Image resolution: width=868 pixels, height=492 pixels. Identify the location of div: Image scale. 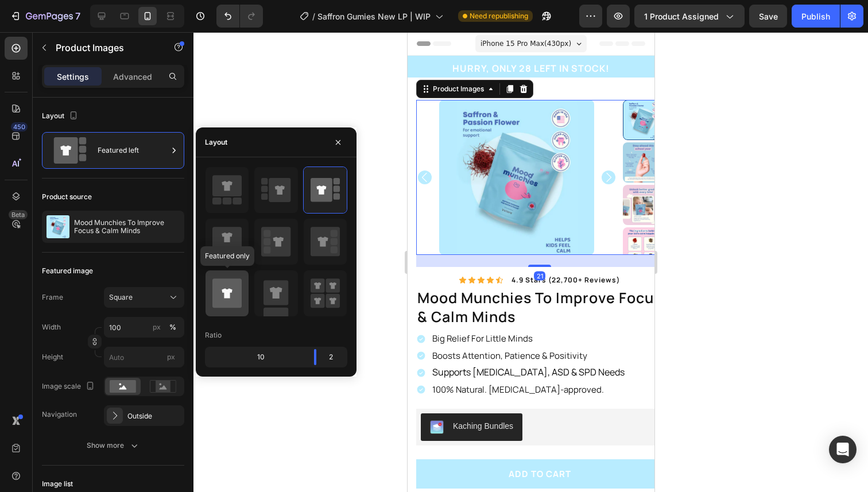
(69, 386).